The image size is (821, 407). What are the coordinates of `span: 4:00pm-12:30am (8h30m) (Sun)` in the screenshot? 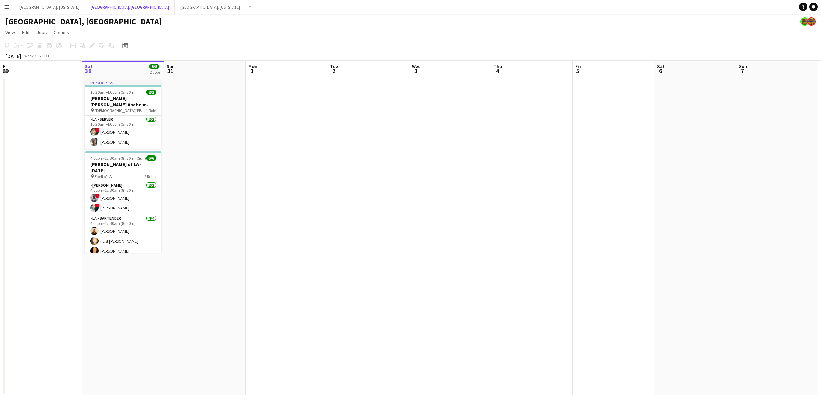 It's located at (118, 158).